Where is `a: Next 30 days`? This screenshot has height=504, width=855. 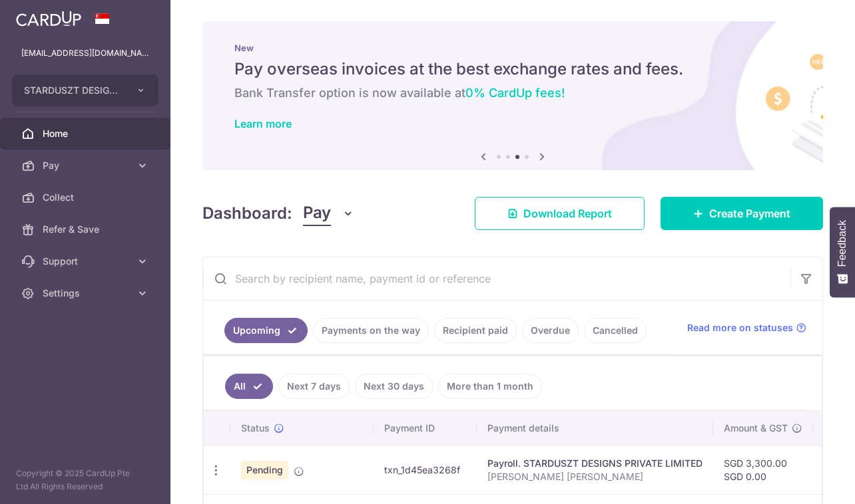 a: Next 30 days is located at coordinates (394, 387).